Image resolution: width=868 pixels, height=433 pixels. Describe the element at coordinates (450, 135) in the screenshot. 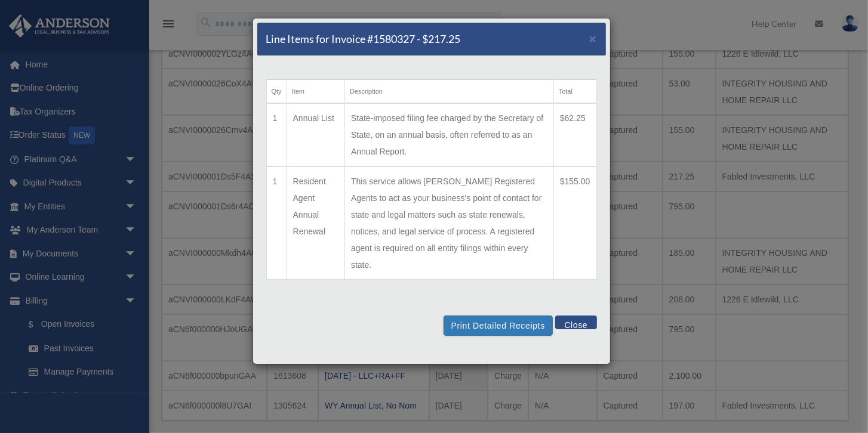

I see `td: State-imposed filing fee charged by the Secretary of State, on an annual basis, often referred to...` at that location.